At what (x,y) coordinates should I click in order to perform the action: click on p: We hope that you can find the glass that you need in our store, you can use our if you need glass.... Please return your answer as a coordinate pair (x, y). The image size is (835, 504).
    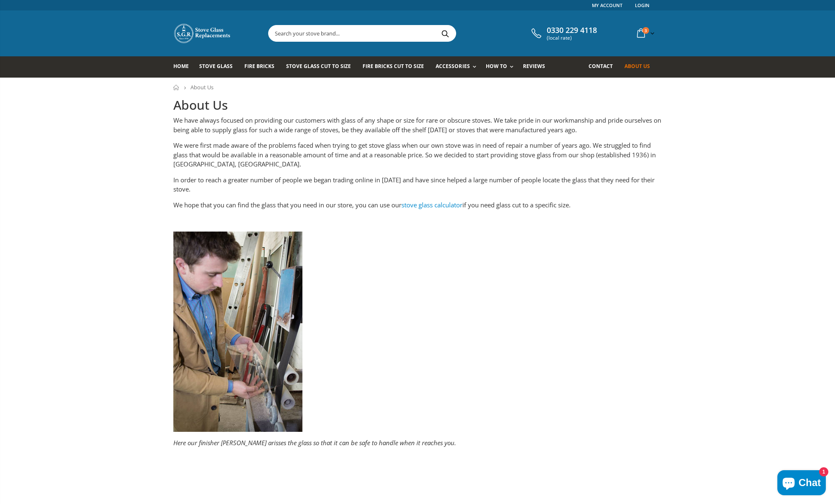
    Looking at the image, I should click on (418, 205).